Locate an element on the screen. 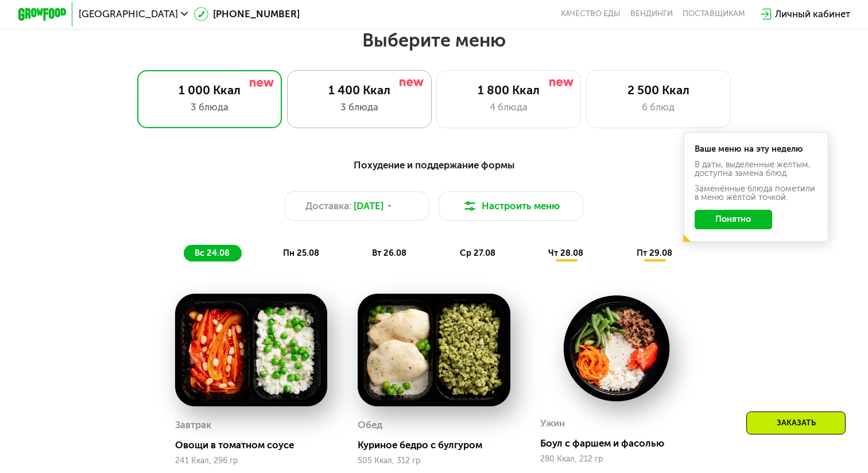  div: 1 800 Ккал is located at coordinates (509, 90).